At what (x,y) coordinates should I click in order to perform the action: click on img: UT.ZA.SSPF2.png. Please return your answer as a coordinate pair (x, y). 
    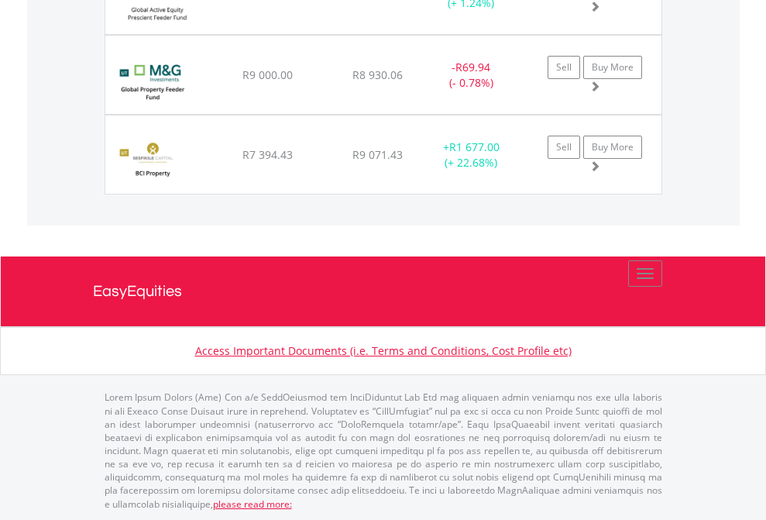
    Looking at the image, I should click on (152, 162).